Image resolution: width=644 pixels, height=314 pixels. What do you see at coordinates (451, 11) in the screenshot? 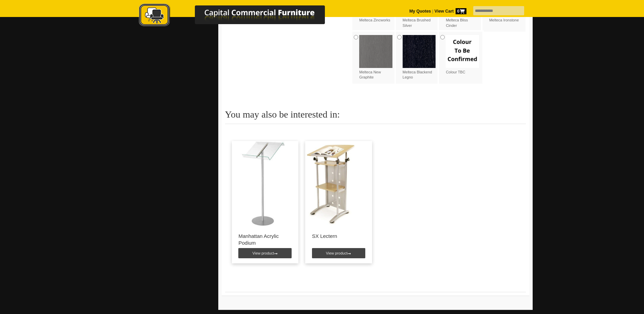
I see `strong: View Cart` at bounding box center [451, 11].